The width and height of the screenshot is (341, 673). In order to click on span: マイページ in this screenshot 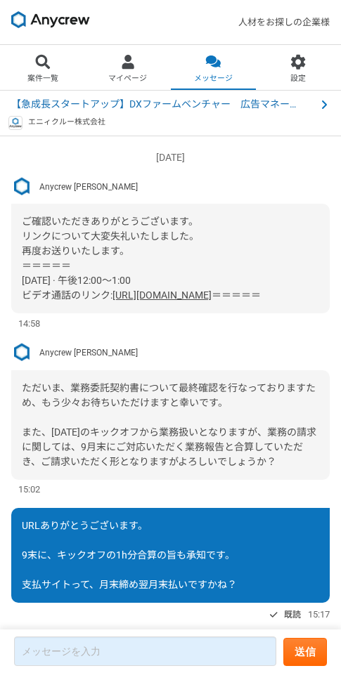, I will do `click(127, 79)`.